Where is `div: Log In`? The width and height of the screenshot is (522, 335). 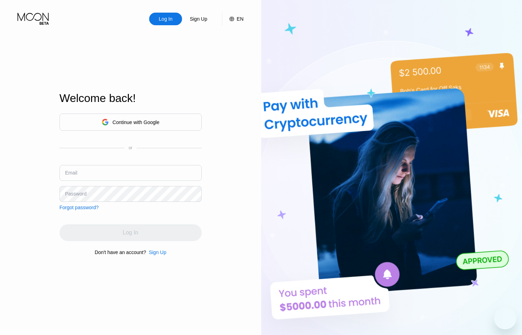 div: Log In is located at coordinates (166, 19).